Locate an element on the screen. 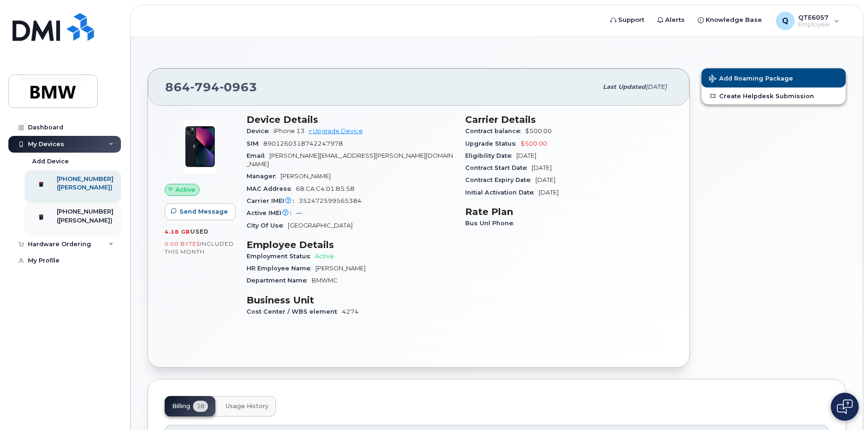 The image size is (868, 430). span: Active IMEI is located at coordinates (271, 213).